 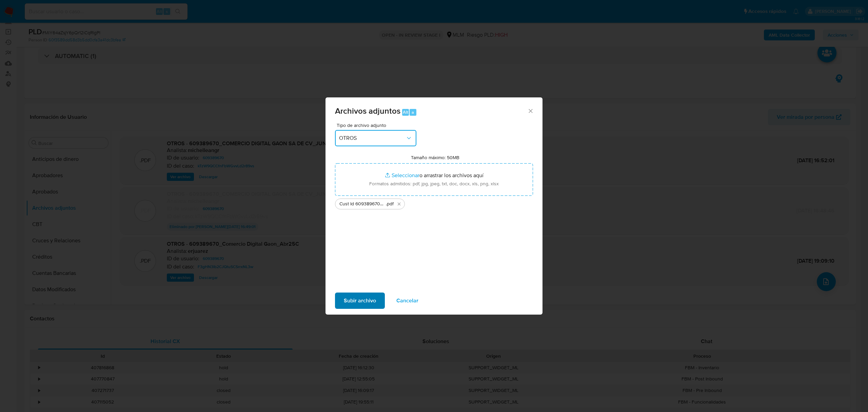 What do you see at coordinates (407, 301) in the screenshot?
I see `span: Cancelar` at bounding box center [407, 301].